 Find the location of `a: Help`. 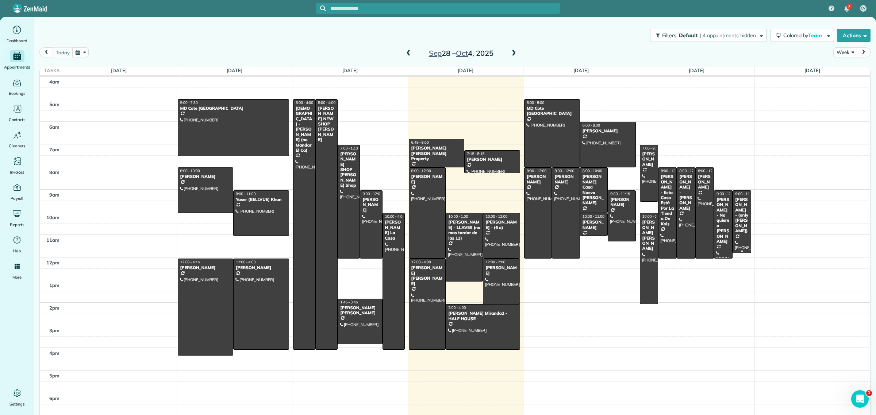

a: Help is located at coordinates (17, 245).